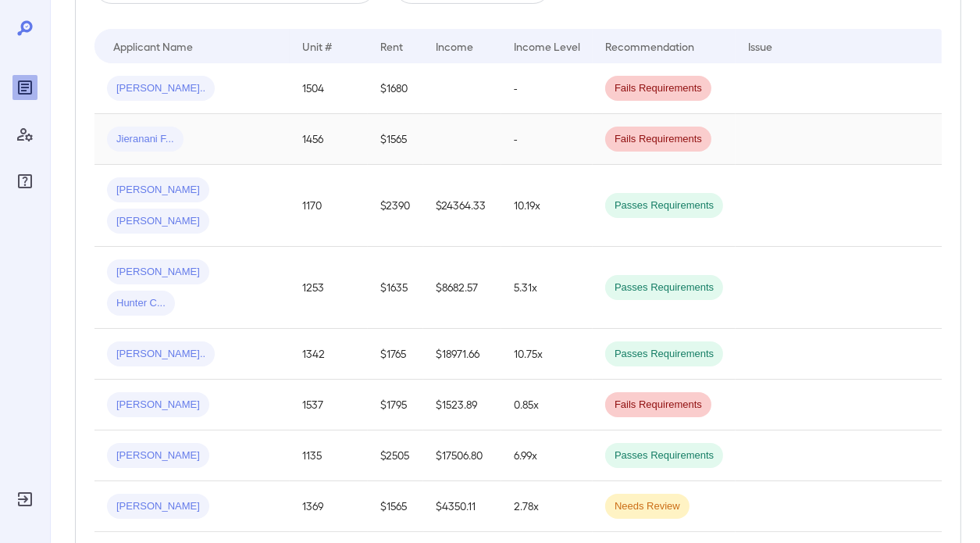 The width and height of the screenshot is (980, 543). I want to click on td: 1253, so click(328, 287).